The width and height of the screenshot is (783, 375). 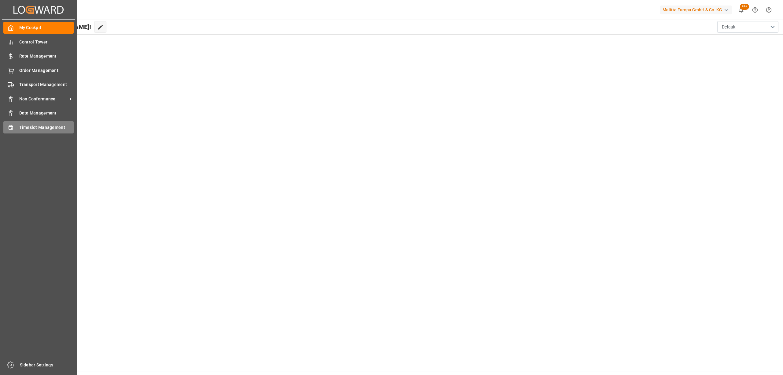 I want to click on span: Control Tower, so click(x=47, y=42).